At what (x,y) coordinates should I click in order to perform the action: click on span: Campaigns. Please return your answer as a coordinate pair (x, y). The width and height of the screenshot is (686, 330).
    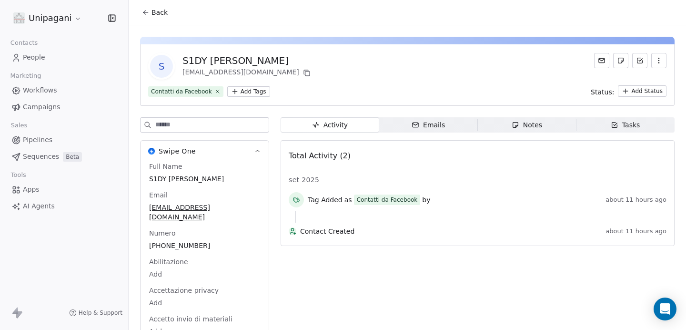
    Looking at the image, I should click on (41, 107).